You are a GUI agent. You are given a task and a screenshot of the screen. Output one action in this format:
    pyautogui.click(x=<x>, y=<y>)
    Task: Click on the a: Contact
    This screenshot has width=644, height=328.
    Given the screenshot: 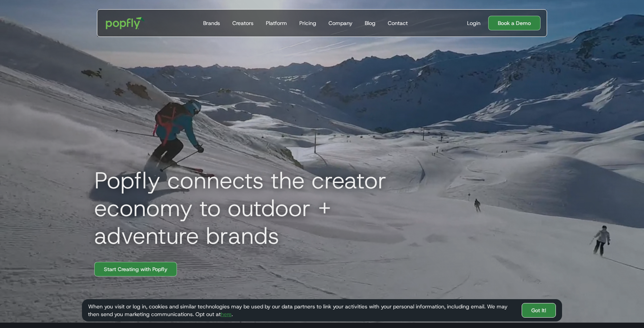 What is the action you would take?
    pyautogui.click(x=397, y=23)
    